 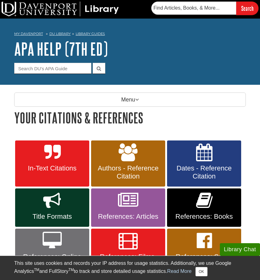 What do you see at coordinates (130, 100) in the screenshot?
I see `p: Menu` at bounding box center [130, 100].